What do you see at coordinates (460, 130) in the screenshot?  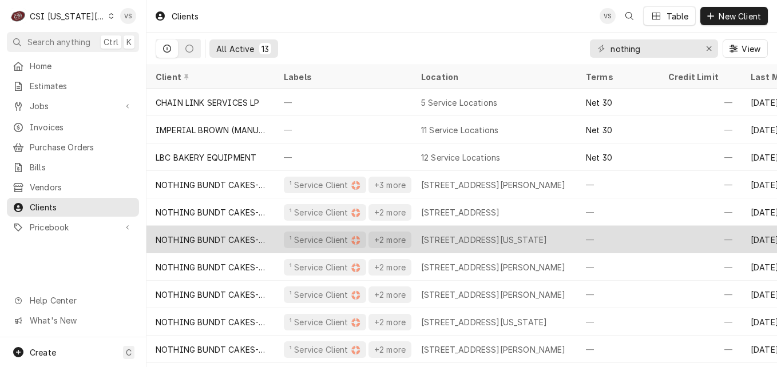 I see `div: 11 Service Locations` at bounding box center [460, 130].